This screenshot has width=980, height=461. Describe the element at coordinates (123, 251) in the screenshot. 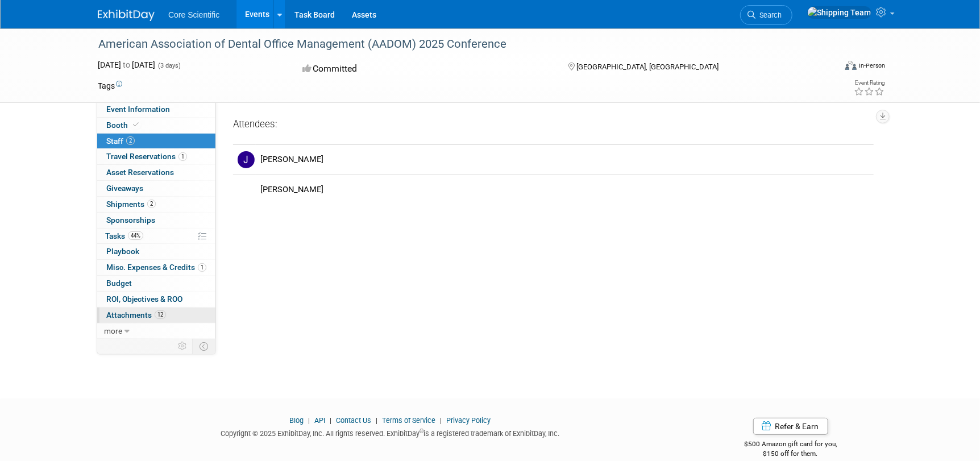

I see `span: Playbook` at that location.